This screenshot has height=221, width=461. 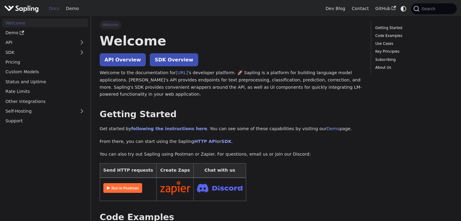 I want to click on nav: Breadcrumbs, so click(x=231, y=25).